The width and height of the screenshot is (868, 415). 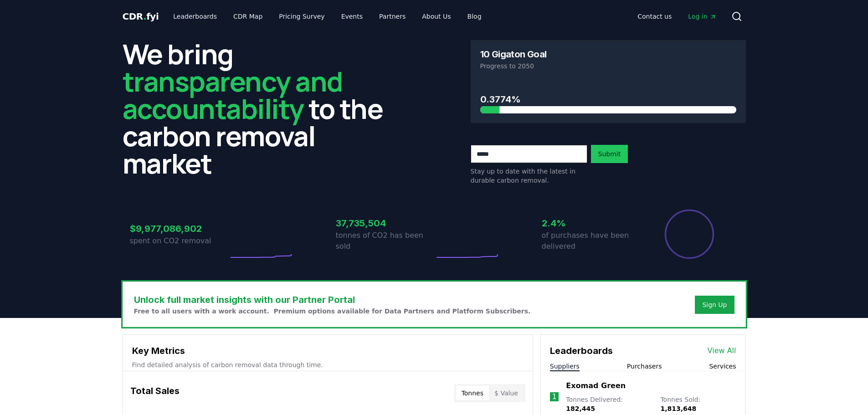 What do you see at coordinates (608, 99) in the screenshot?
I see `h3: 0.3774%` at bounding box center [608, 99].